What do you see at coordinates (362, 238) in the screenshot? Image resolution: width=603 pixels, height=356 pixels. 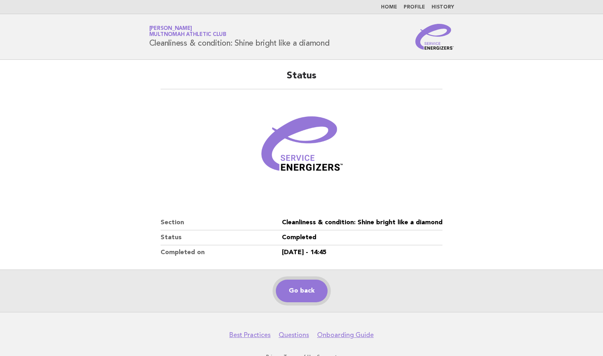 I see `dd: Completed` at bounding box center [362, 238].